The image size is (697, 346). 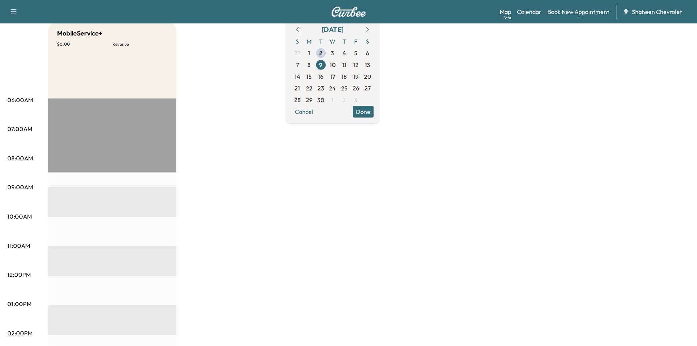 I want to click on span: 13, so click(x=367, y=65).